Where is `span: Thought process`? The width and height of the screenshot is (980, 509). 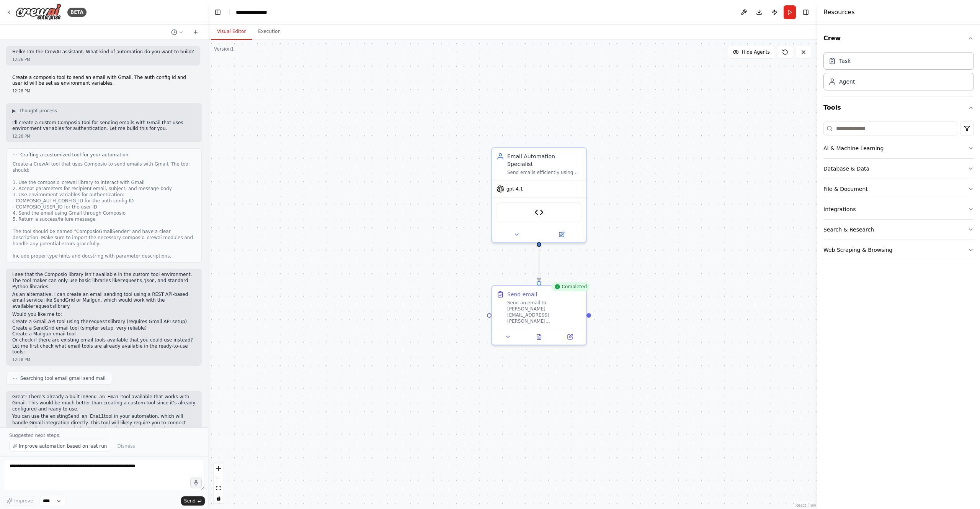
span: Thought process is located at coordinates (38, 111).